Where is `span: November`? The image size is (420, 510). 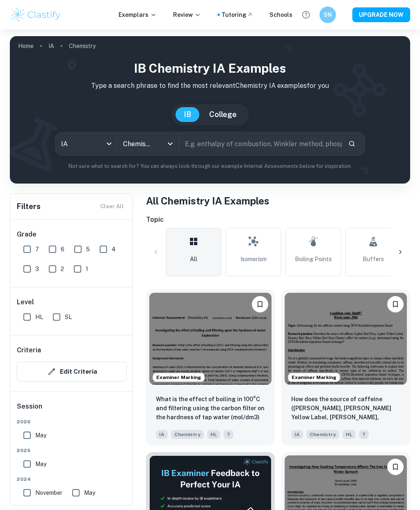 span: November is located at coordinates (49, 493).